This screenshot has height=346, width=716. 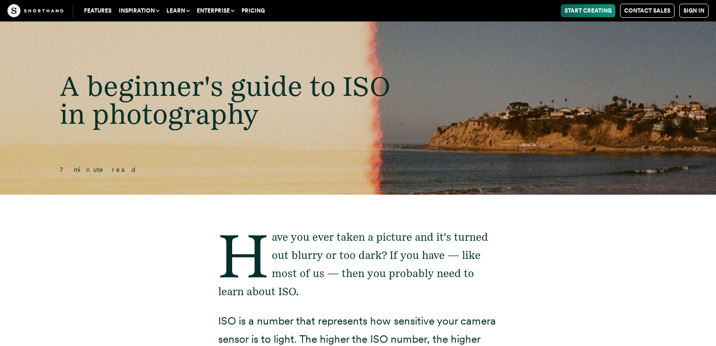 What do you see at coordinates (98, 170) in the screenshot?
I see `span: 7 minute read` at bounding box center [98, 170].